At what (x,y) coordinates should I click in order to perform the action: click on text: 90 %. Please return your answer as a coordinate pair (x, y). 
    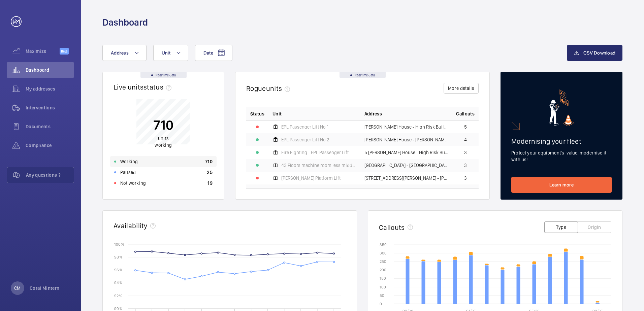
    Looking at the image, I should click on (118, 308).